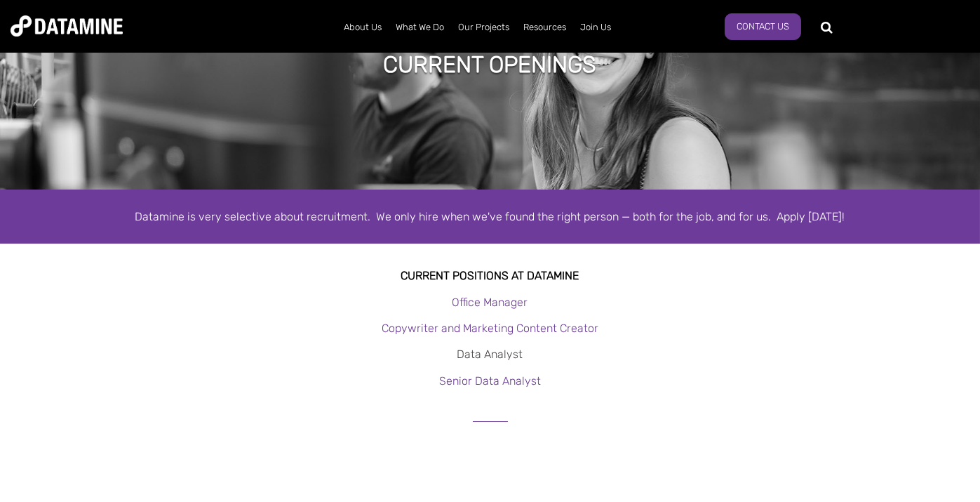  Describe the element at coordinates (419, 27) in the screenshot. I see `a: What We Do` at that location.